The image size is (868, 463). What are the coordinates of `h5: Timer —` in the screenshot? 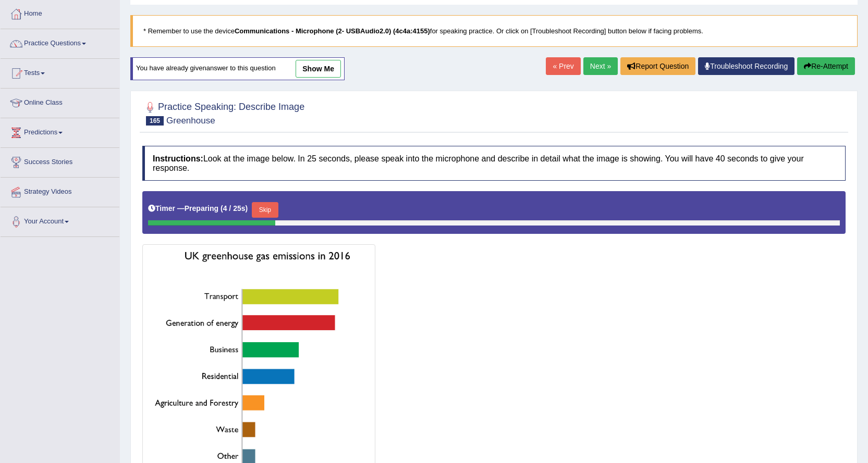 It's located at (198, 208).